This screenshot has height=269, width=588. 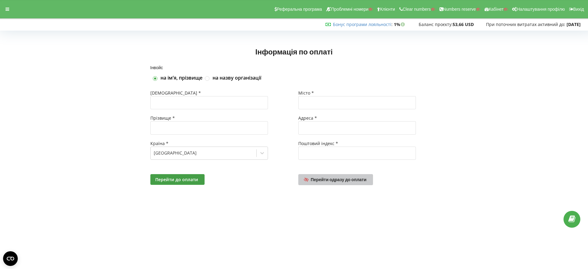 I want to click on span: Адреса *, so click(x=308, y=118).